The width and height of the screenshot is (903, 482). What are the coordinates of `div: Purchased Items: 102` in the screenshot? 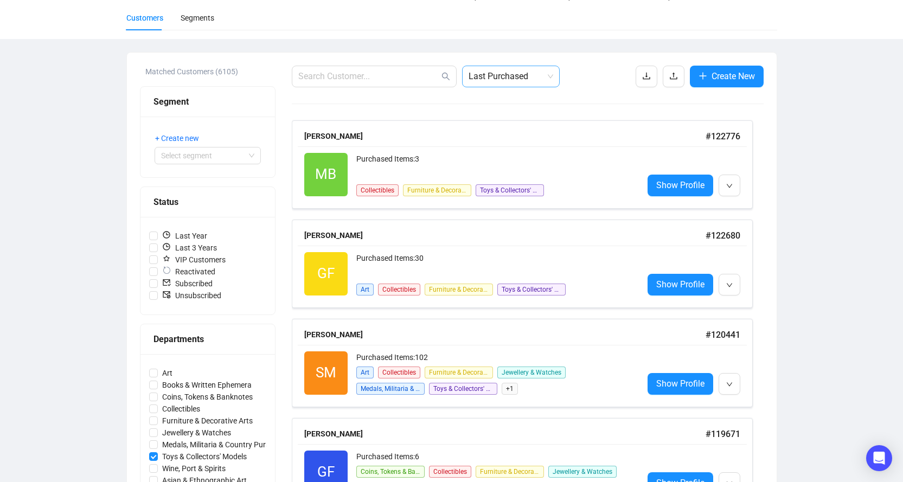 It's located at (495, 358).